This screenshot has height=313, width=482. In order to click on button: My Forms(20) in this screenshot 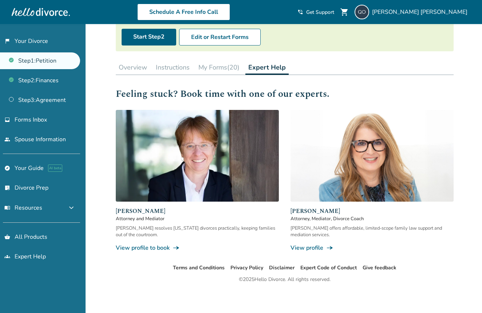, I will do `click(219, 67)`.